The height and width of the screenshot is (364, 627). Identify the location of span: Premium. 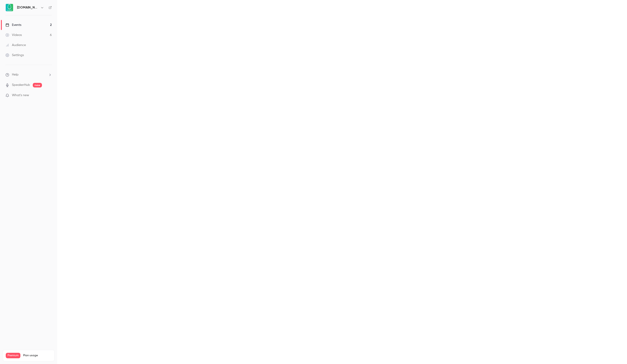
(13, 356).